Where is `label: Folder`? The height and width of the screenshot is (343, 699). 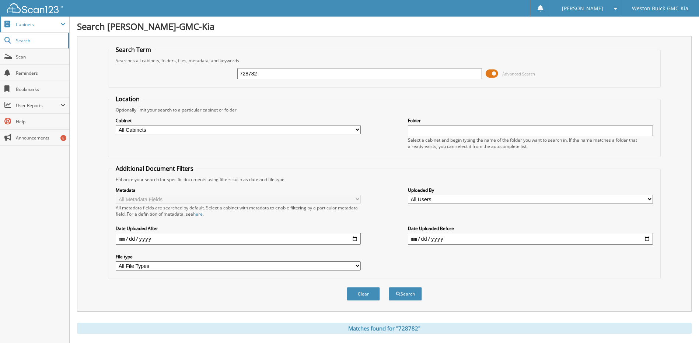 label: Folder is located at coordinates (530, 120).